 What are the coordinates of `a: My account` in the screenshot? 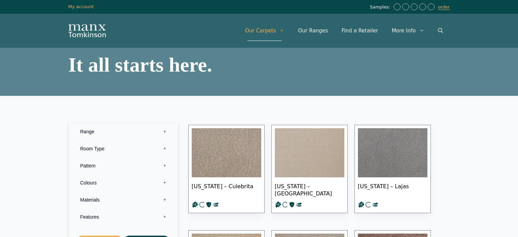 It's located at (81, 6).